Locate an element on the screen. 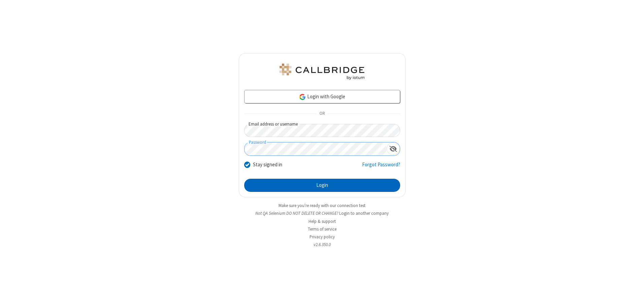 This screenshot has width=644, height=306. img: google-icon.png is located at coordinates (302, 97).